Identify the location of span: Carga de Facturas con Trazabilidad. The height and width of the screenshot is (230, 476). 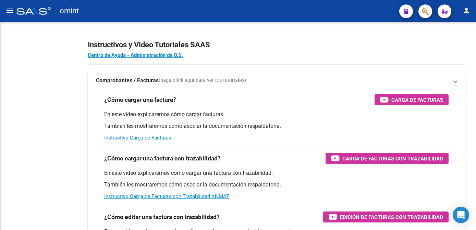
(392, 158).